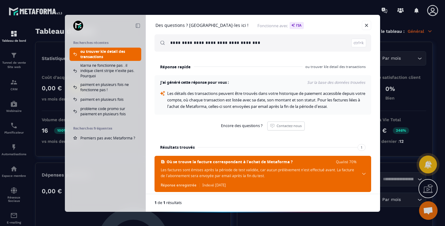 Image resolution: width=445 pixels, height=226 pixels. Describe the element at coordinates (242, 126) in the screenshot. I see `span: Encore des questions ?` at that location.